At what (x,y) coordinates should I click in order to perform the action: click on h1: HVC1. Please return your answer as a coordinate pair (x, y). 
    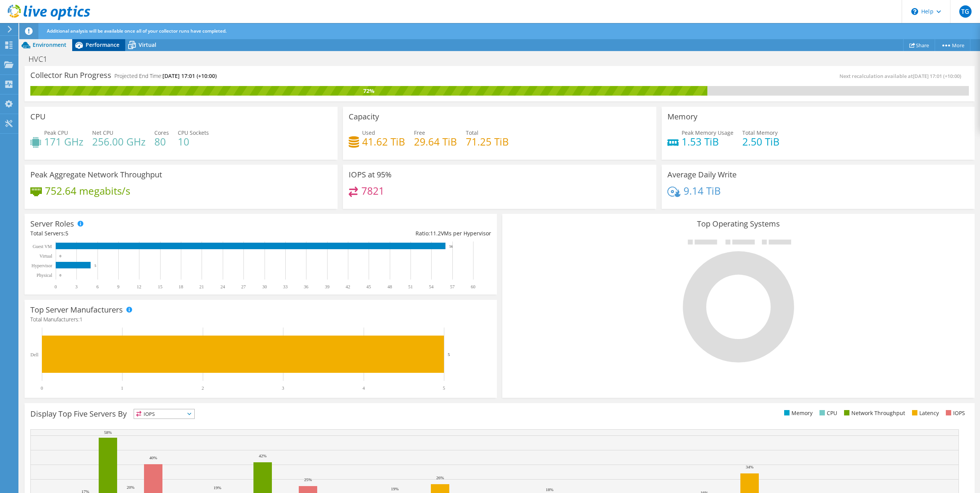
    Looking at the image, I should click on (42, 59).